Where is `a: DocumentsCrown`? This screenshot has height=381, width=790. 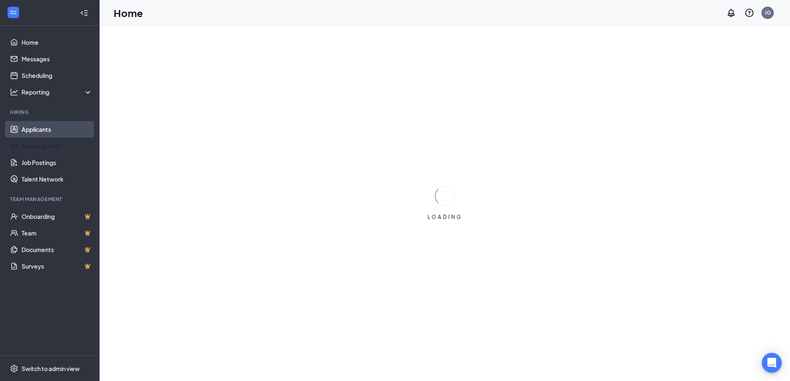 a: DocumentsCrown is located at coordinates (57, 250).